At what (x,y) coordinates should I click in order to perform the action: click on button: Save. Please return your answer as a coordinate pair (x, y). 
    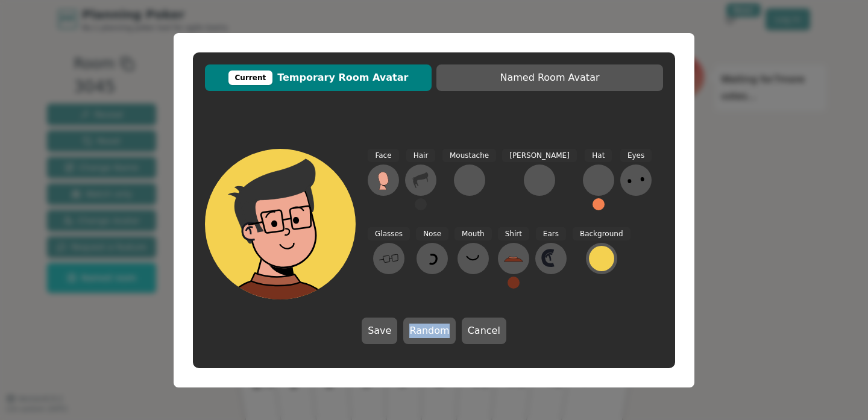
    Looking at the image, I should click on (379, 330).